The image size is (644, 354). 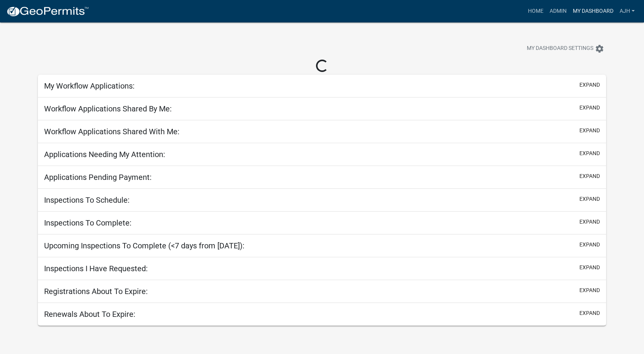 I want to click on h5: Workflow Applications Shared By Me:, so click(x=108, y=109).